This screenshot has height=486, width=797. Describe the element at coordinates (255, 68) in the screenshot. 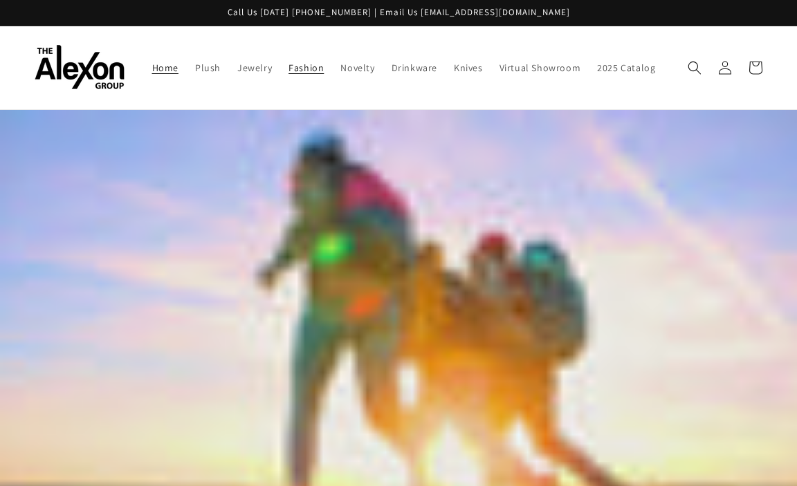

I see `a: Jewelry` at that location.